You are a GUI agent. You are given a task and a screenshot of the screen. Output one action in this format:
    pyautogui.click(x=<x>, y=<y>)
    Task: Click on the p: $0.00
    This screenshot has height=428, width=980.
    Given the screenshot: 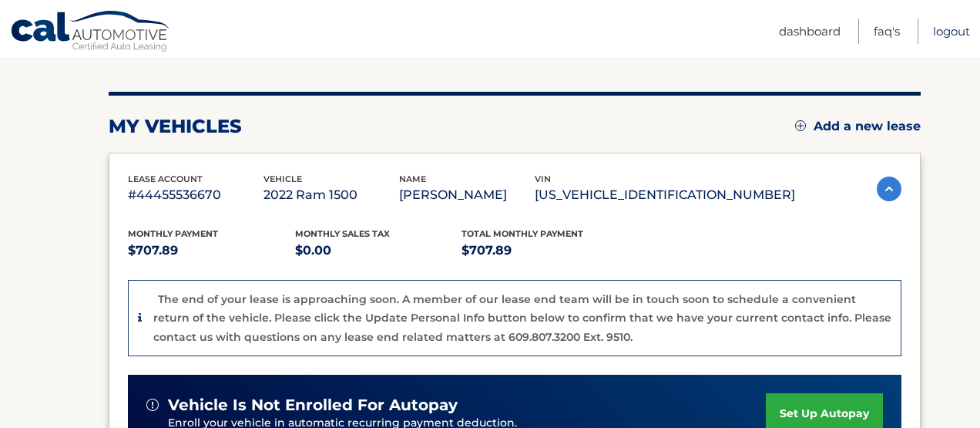 What is the action you would take?
    pyautogui.click(x=378, y=250)
    